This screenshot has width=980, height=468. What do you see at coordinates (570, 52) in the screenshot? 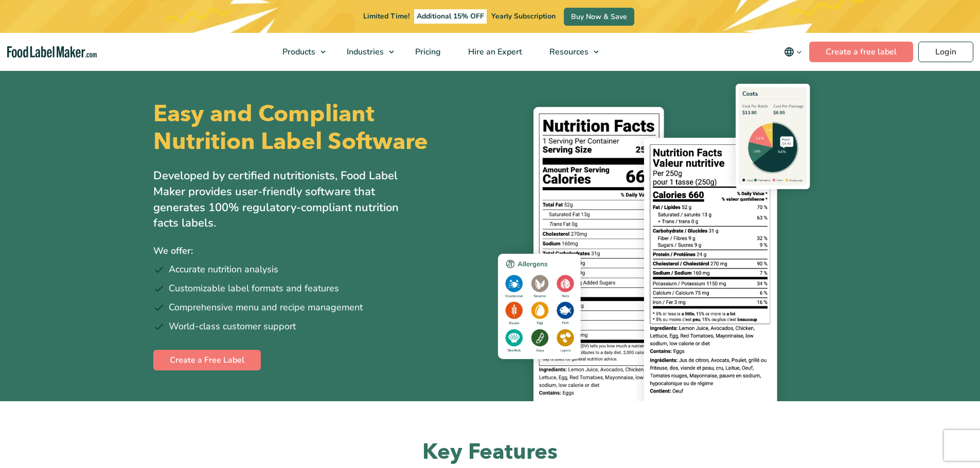
I see `a: Resources` at bounding box center [570, 52].